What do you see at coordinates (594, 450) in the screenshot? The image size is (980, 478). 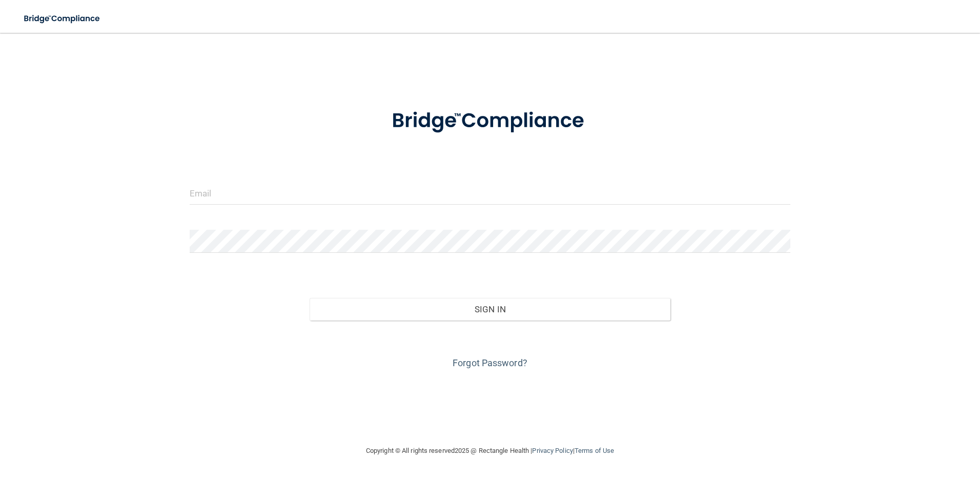 I see `a: Terms of Use` at bounding box center [594, 450].